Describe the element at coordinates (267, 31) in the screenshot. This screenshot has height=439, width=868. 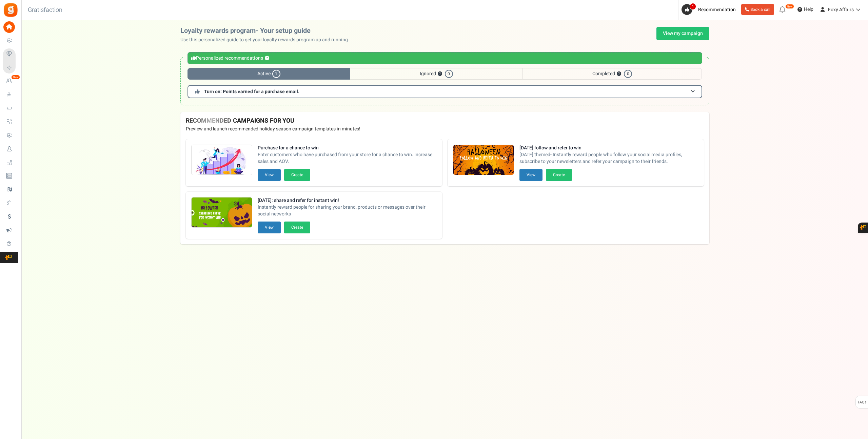
I see `h2: Loyalty rewards program- Your setup guide` at that location.